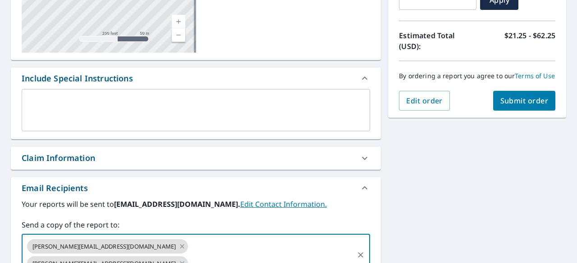  I want to click on a: Terms of Use, so click(534, 76).